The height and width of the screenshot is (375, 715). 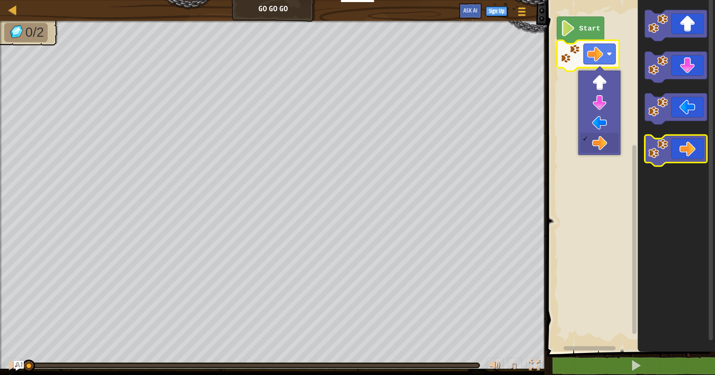 I want to click on button: ⌘ + P: Pause, so click(x=13, y=367).